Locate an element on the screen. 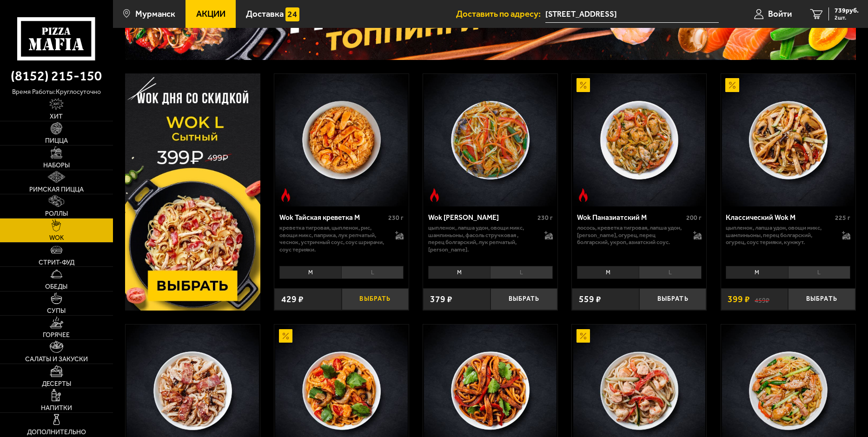 This screenshot has width=868, height=437. div: Классический Wok M is located at coordinates (780, 217).